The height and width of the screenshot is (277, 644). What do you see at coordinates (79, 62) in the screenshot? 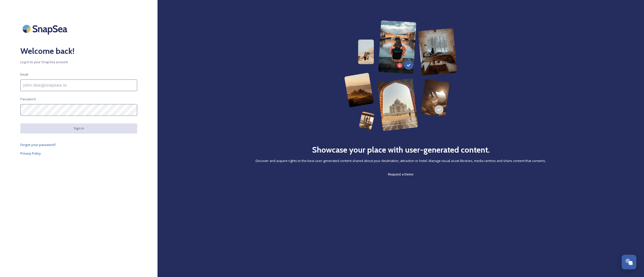
I see `span: Log in to your SnapSea account` at bounding box center [79, 62].